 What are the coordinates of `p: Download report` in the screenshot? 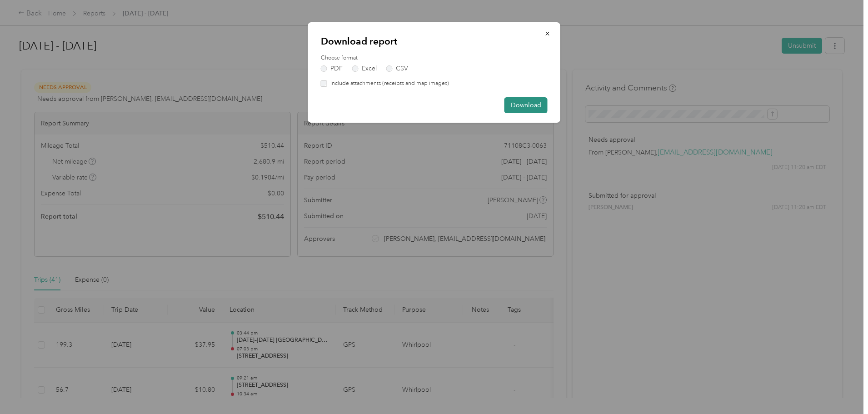 It's located at (434, 42).